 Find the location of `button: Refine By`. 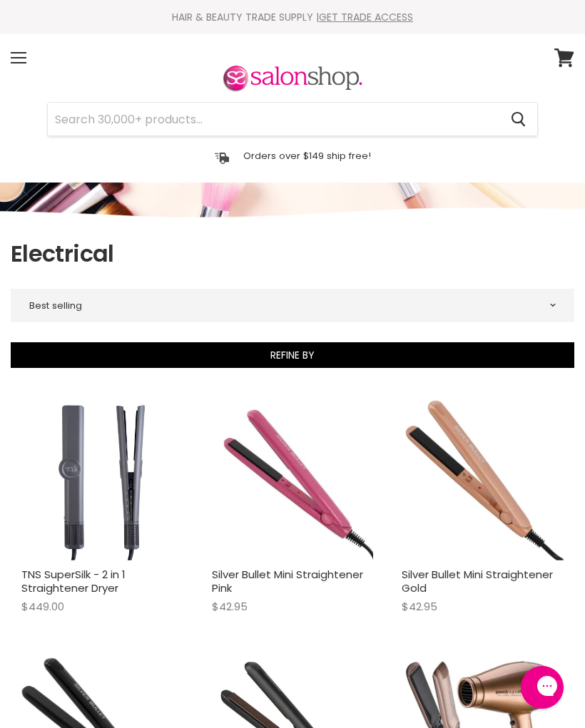

button: Refine By is located at coordinates (292, 355).